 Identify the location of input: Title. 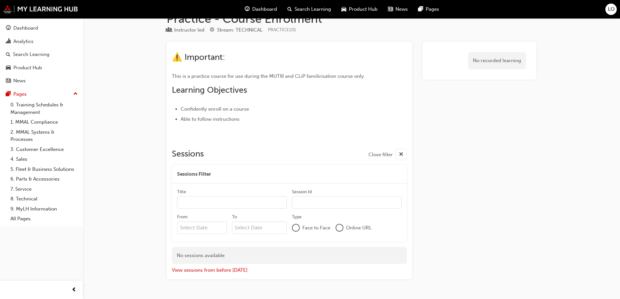
(232, 203).